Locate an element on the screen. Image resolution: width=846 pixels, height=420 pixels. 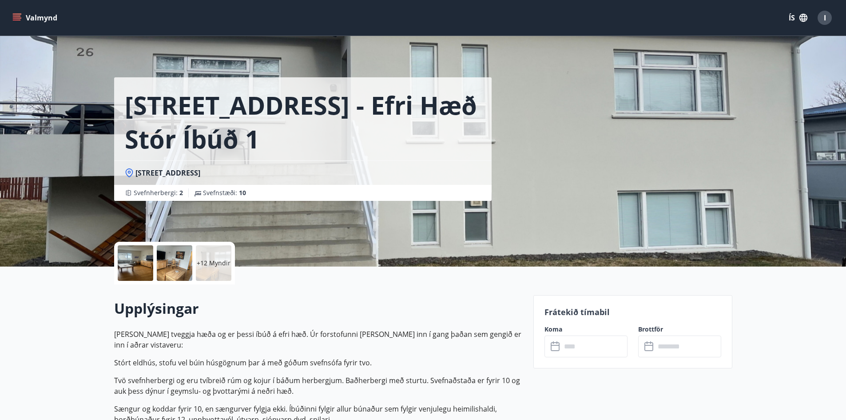
button: ÍS is located at coordinates (798, 18).